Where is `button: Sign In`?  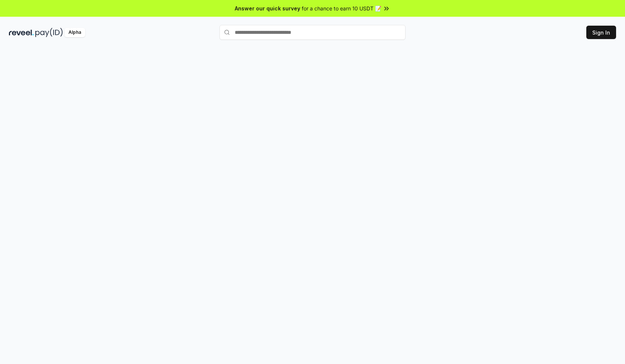 button: Sign In is located at coordinates (601, 32).